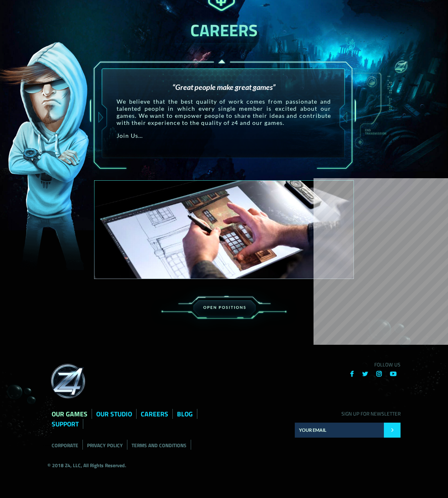 This screenshot has height=498, width=448. I want to click on img: grid, so click(68, 381).